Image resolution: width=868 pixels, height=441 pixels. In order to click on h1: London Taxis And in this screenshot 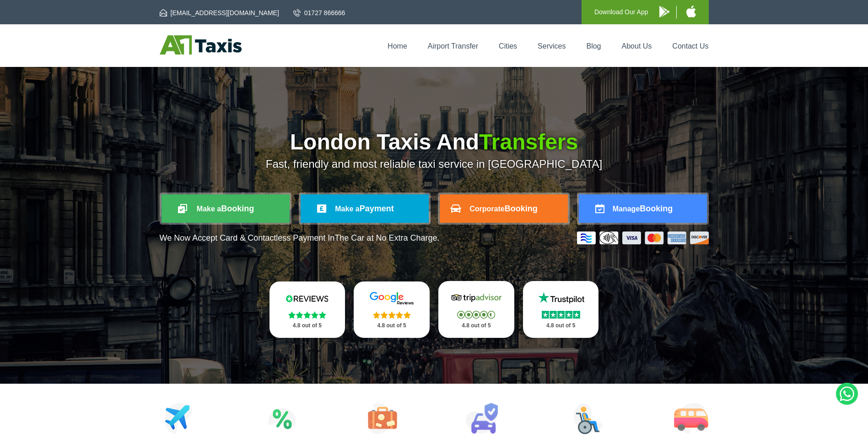, I will do `click(434, 142)`.